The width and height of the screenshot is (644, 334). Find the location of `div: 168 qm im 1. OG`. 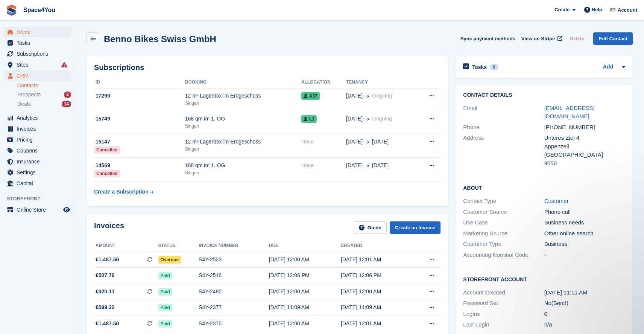

div: 168 qm im 1. OG is located at coordinates (243, 118).